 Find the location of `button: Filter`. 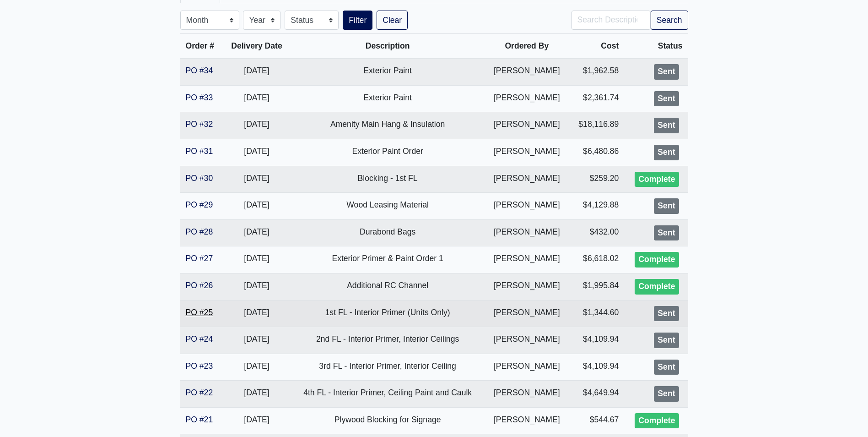

button: Filter is located at coordinates (357, 20).